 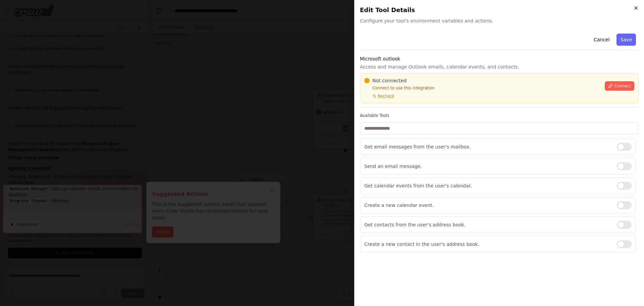 I want to click on button: Save, so click(x=627, y=39).